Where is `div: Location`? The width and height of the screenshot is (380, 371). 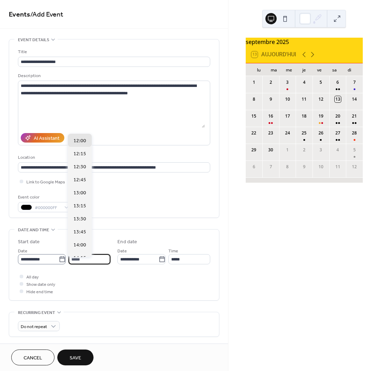 div: Location is located at coordinates (113, 157).